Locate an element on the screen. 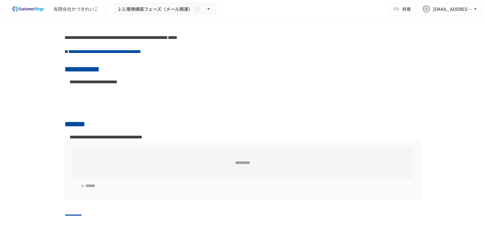 Image resolution: width=485 pixels, height=229 pixels. button: 共有 is located at coordinates (402, 9).